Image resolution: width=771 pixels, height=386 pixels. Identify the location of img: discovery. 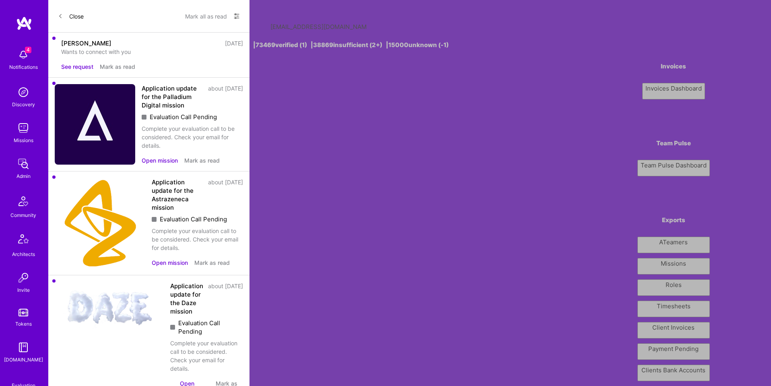
(23, 92).